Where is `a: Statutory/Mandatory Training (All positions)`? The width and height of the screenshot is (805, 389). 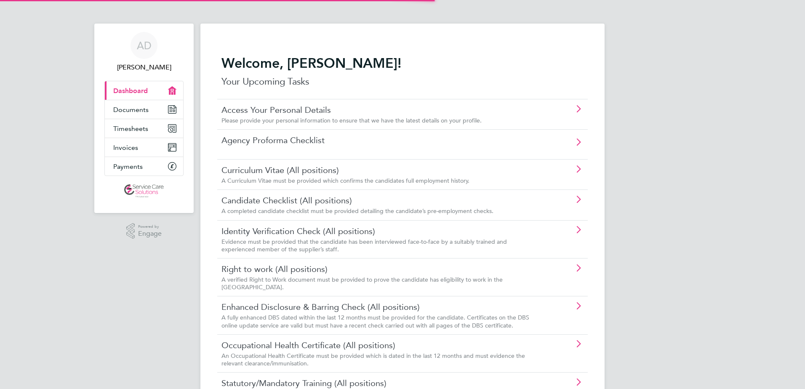 a: Statutory/Mandatory Training (All positions) is located at coordinates (379, 383).